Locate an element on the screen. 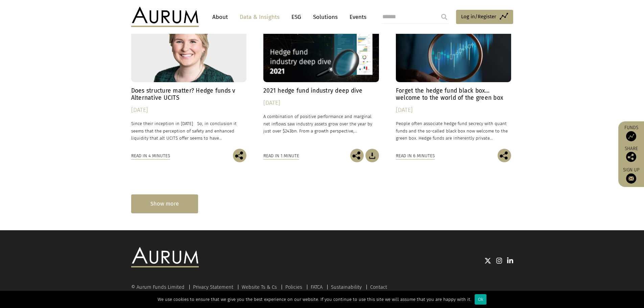 The image size is (644, 308). div: Ok is located at coordinates (480, 299).